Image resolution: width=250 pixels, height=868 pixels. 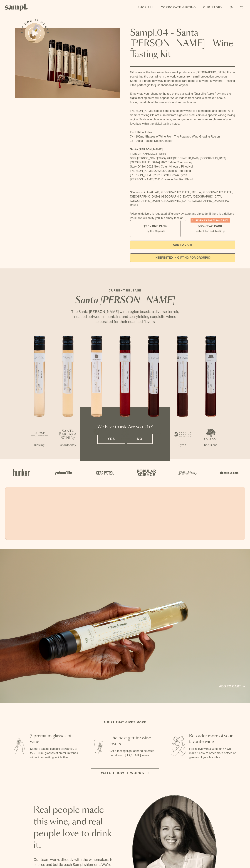 What do you see at coordinates (210, 221) in the screenshot?
I see `div: Christmas SALE! Save 20%` at bounding box center [210, 221].